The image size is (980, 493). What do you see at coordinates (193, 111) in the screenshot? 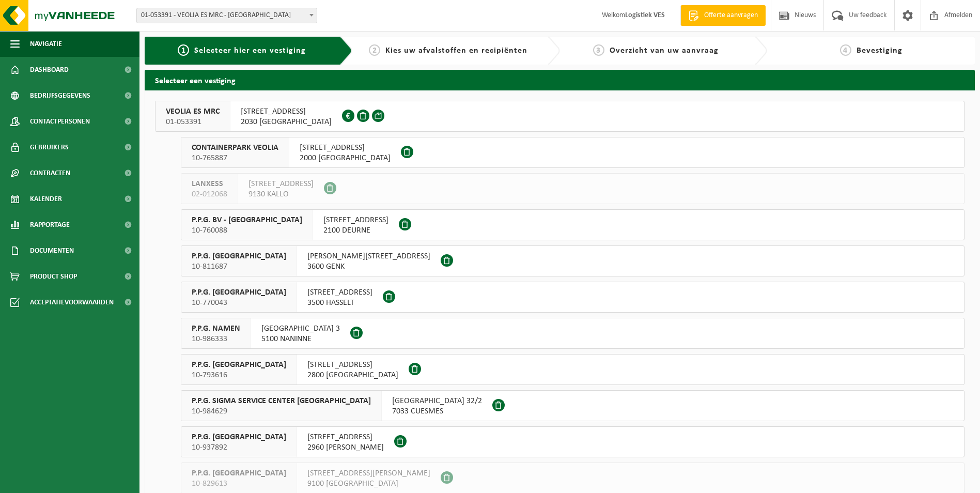
I see `span: VEOLIA ES MRC` at bounding box center [193, 111].